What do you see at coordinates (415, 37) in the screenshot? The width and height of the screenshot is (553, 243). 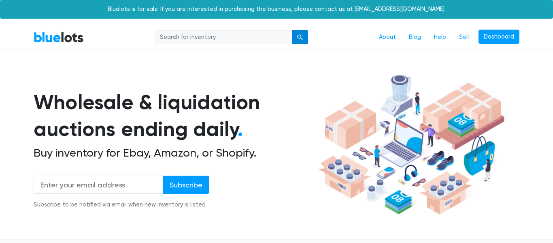 I see `a: Blog` at bounding box center [415, 37].